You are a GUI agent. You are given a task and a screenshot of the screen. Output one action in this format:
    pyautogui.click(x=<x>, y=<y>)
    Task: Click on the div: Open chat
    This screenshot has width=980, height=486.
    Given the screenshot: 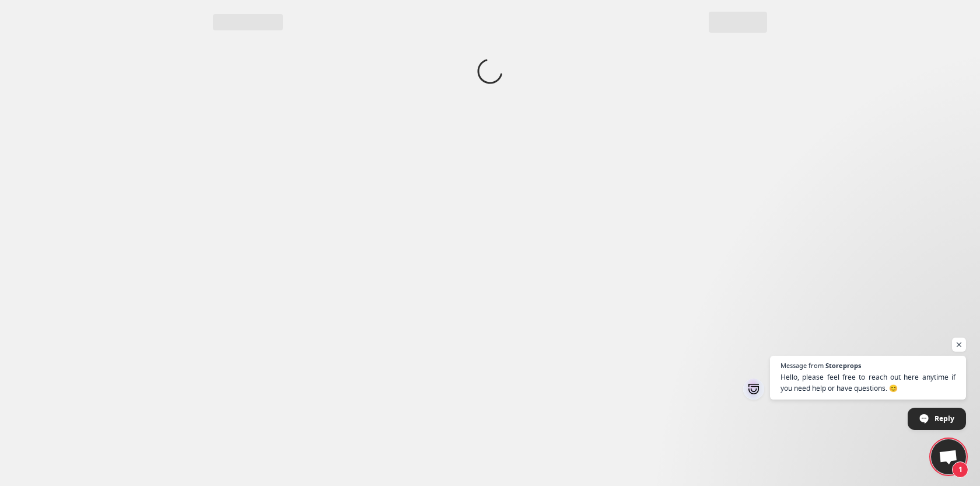 What is the action you would take?
    pyautogui.click(x=949, y=457)
    